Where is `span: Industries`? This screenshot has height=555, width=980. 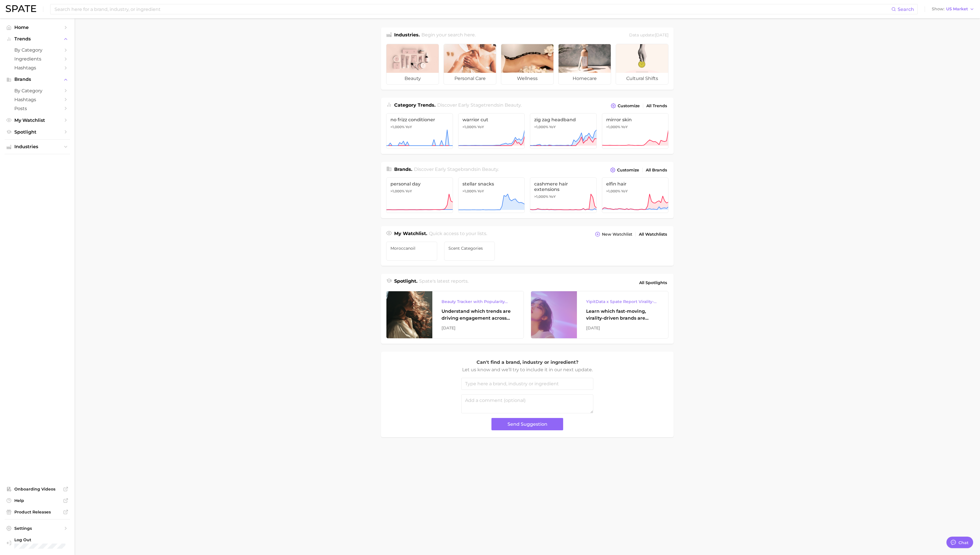
span: Industries is located at coordinates (37, 147).